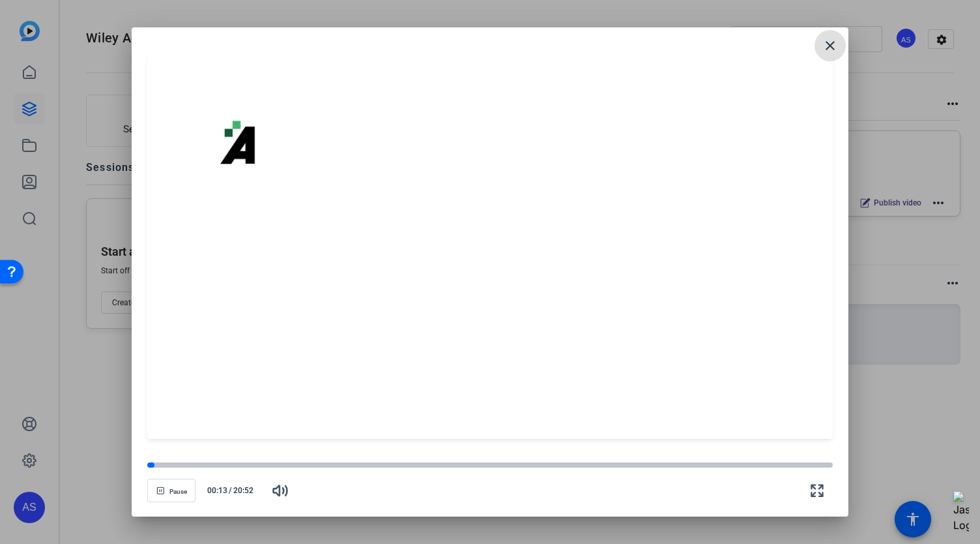 Image resolution: width=980 pixels, height=544 pixels. What do you see at coordinates (817, 491) in the screenshot?
I see `button: Fullscreen` at bounding box center [817, 491].